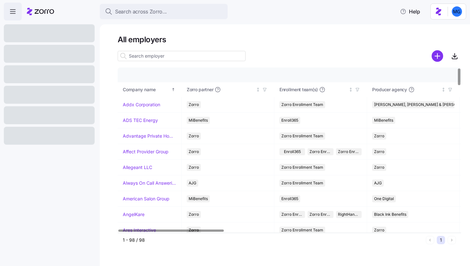 Image resolution: width=470 pixels, height=266 pixels. I want to click on th: Enrollment team(s)Not sorted, so click(321, 90).